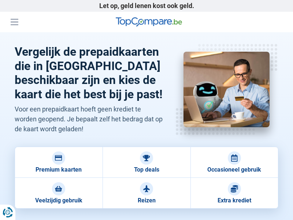 This screenshot has height=220, width=293. Describe the element at coordinates (59, 162) in the screenshot. I see `a: Premium kaarten Premium kaarten` at that location.